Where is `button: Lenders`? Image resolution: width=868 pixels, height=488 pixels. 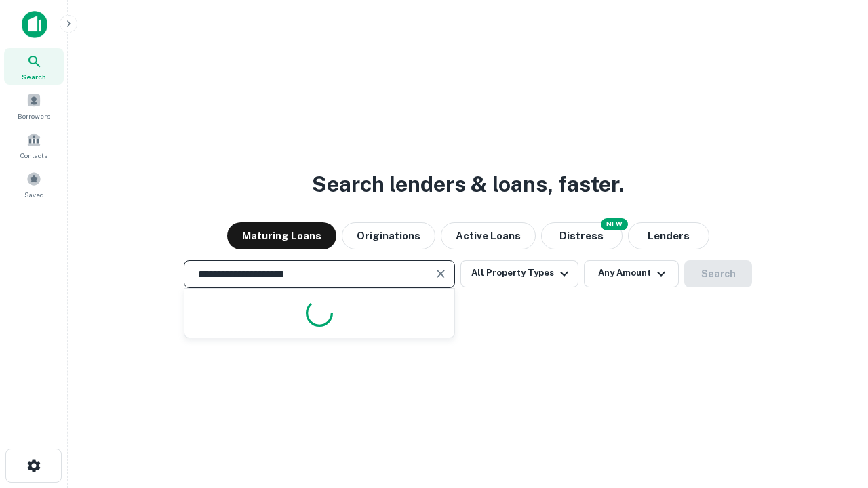
button: Lenders is located at coordinates (668, 236).